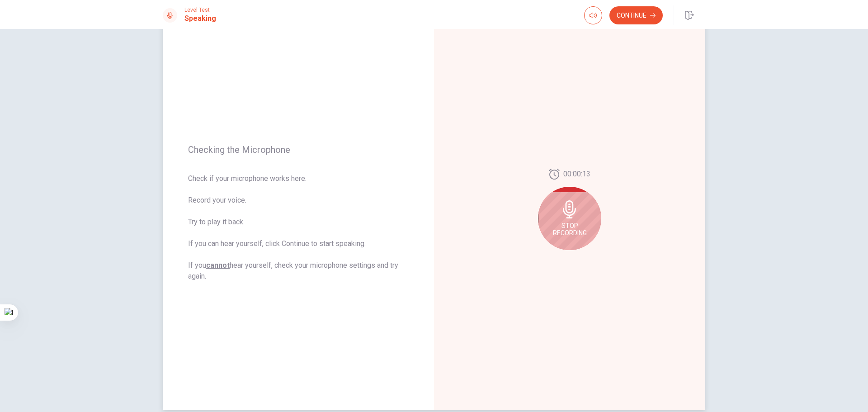 The width and height of the screenshot is (868, 412). I want to click on u: cannot, so click(218, 265).